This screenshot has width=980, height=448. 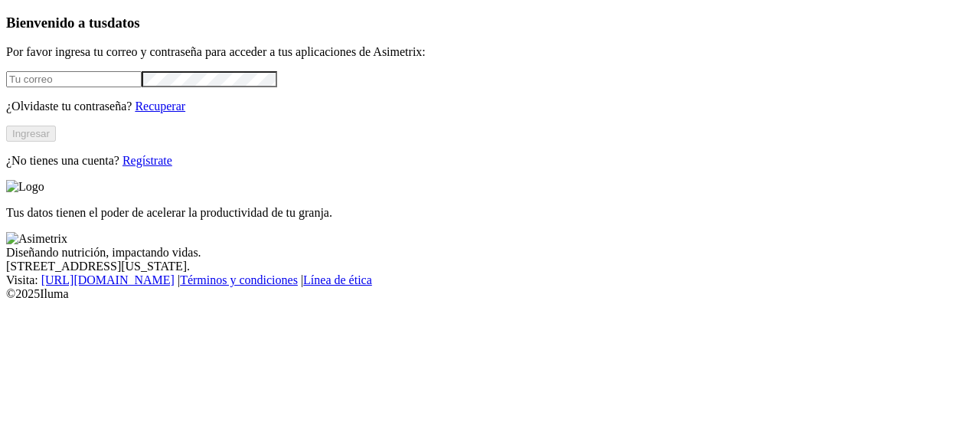 I want to click on img: Asimetrix, so click(x=37, y=239).